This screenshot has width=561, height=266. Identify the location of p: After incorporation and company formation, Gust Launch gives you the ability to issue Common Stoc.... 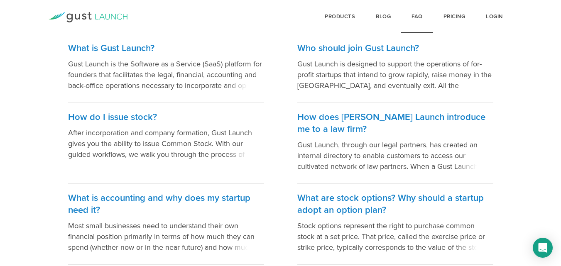
(166, 144).